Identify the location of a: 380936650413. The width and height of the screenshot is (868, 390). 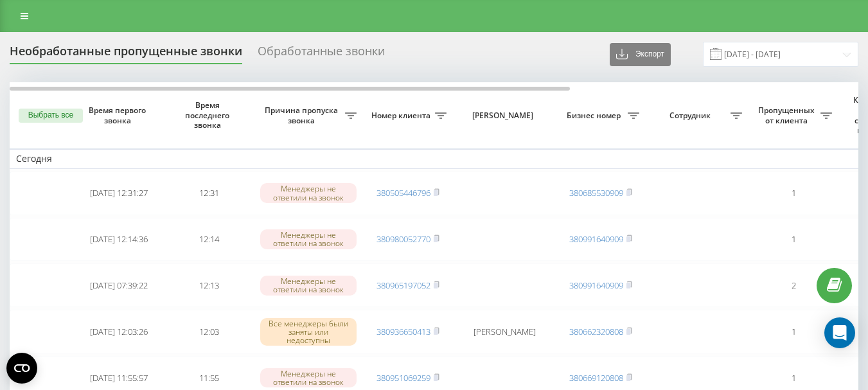
(403, 331).